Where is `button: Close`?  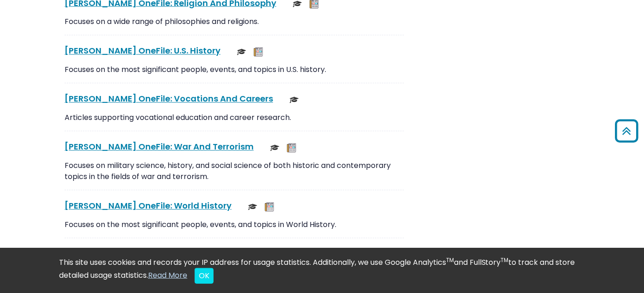
button: Close is located at coordinates (204, 276).